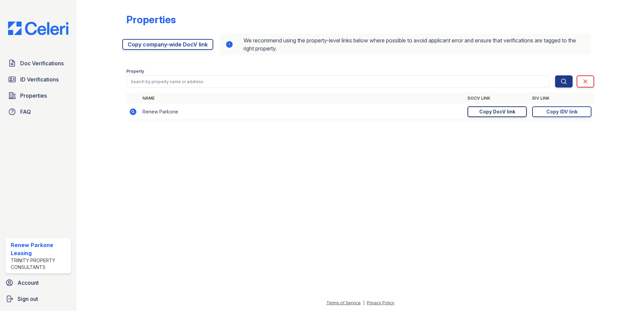 This screenshot has width=644, height=311. I want to click on a: Copy DocV link, so click(497, 112).